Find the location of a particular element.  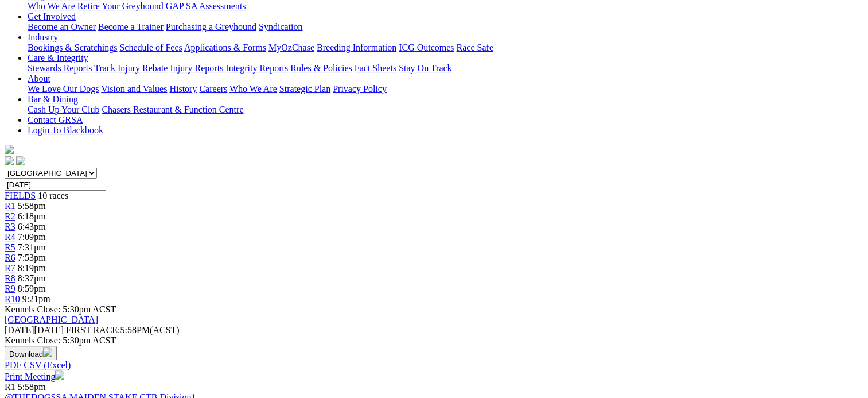

span: Kennels Close: 5:30pm ACST is located at coordinates (61, 309).